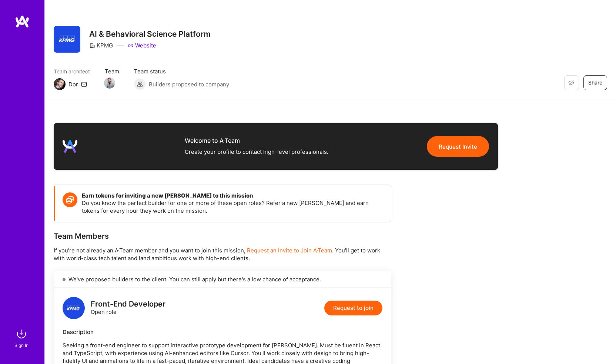 This screenshot has height=364, width=616. What do you see at coordinates (596, 83) in the screenshot?
I see `button: Share` at bounding box center [596, 83].